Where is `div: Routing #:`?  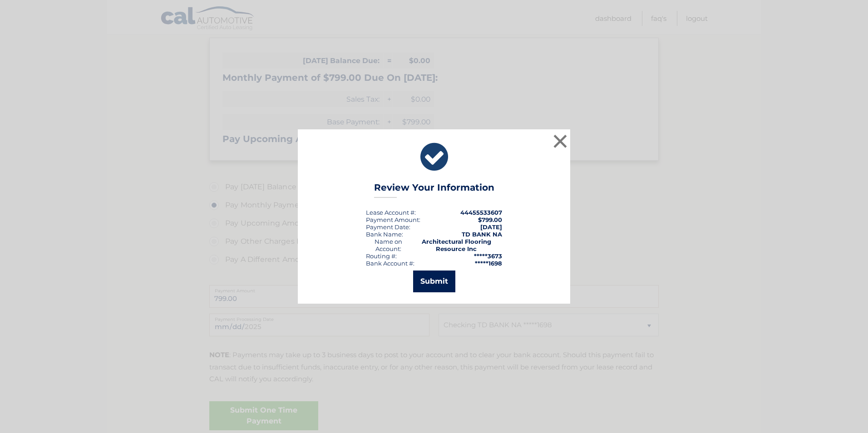 div: Routing #: is located at coordinates (381, 256).